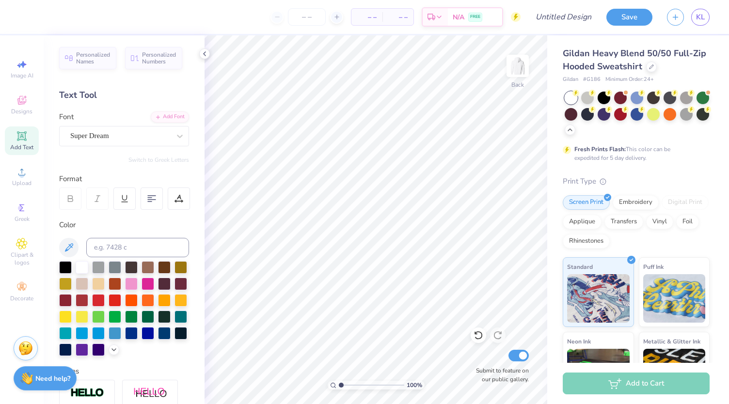  What do you see at coordinates (629, 79) in the screenshot?
I see `span: Minimum Order: 24 +` at bounding box center [629, 79].